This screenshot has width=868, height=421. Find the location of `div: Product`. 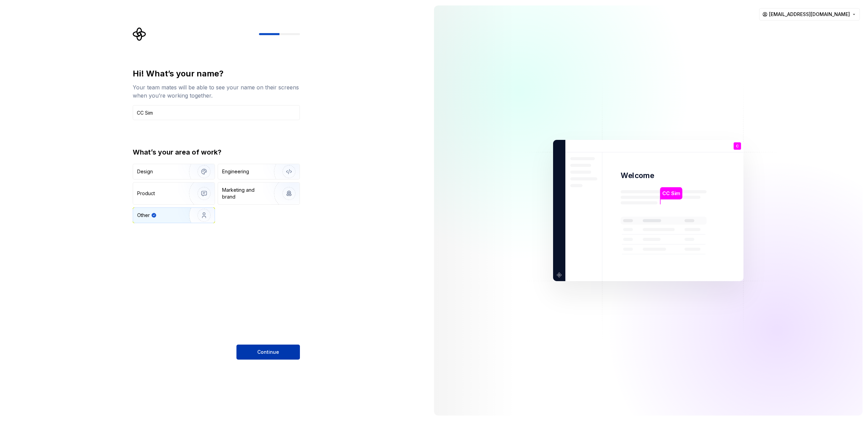

div: Product is located at coordinates (146, 194).